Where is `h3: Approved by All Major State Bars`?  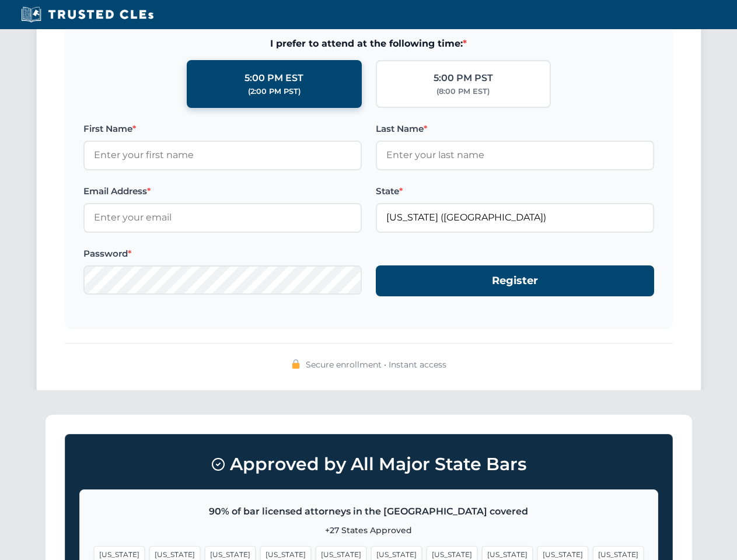
h3: Approved by All Major State Bars is located at coordinates (369, 465).